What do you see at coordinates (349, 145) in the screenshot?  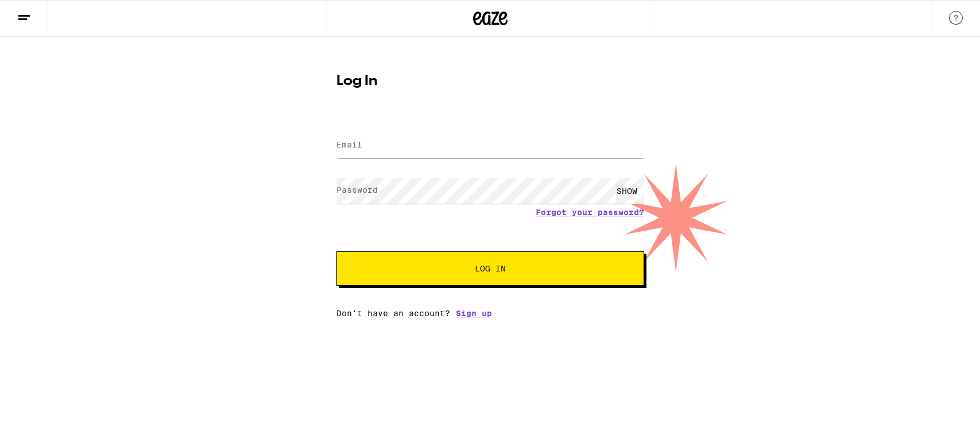 I see `label: Email` at bounding box center [349, 145].